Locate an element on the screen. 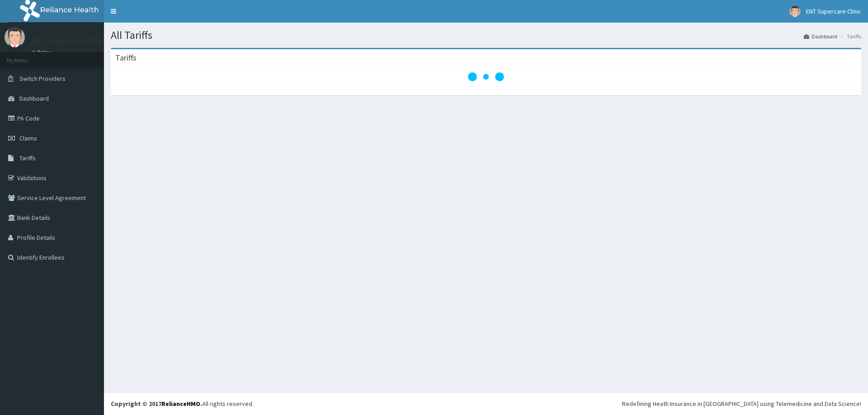 This screenshot has width=868, height=415. li: Tariffs is located at coordinates (849, 36).